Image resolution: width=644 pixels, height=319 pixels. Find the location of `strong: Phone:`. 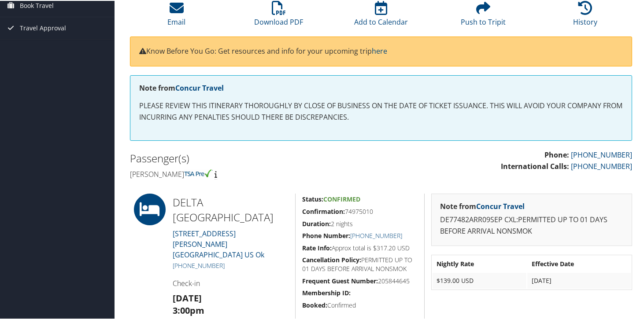

strong: Phone: is located at coordinates (556, 154).